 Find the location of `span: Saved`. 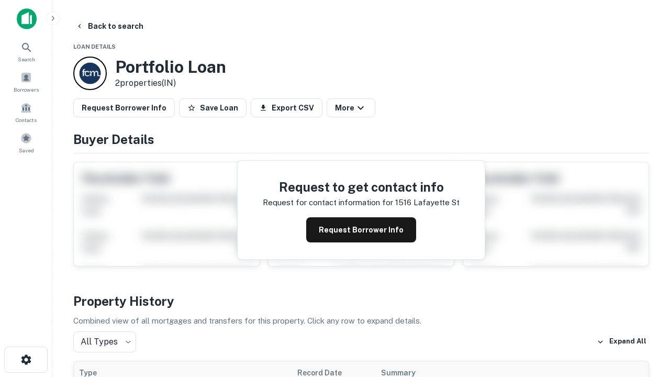

span: Saved is located at coordinates (26, 150).